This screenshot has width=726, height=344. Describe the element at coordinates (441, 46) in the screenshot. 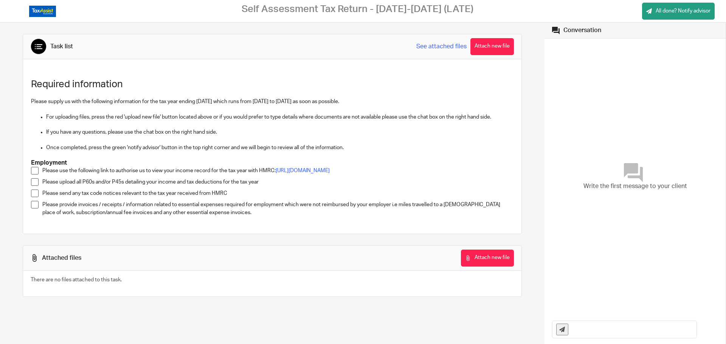

I see `a: See attached files` at that location.